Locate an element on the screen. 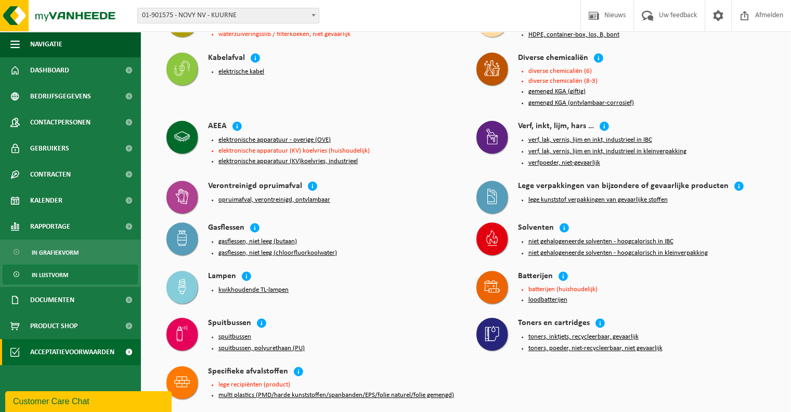 The width and height of the screenshot is (791, 412). h4: AEEA is located at coordinates (218, 126).